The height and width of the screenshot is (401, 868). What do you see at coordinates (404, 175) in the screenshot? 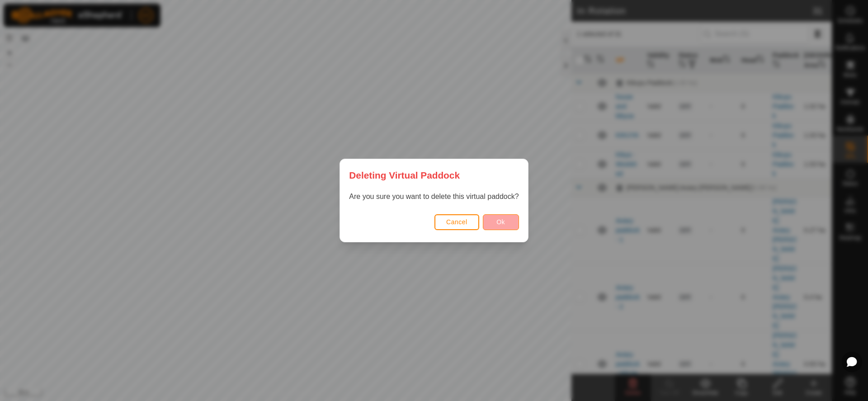
I see `span: Deleting Virtual Paddock` at bounding box center [404, 175].